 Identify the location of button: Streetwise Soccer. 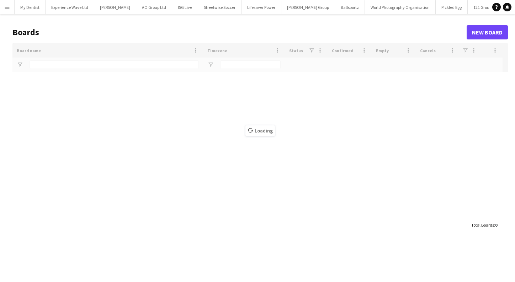
(220, 7).